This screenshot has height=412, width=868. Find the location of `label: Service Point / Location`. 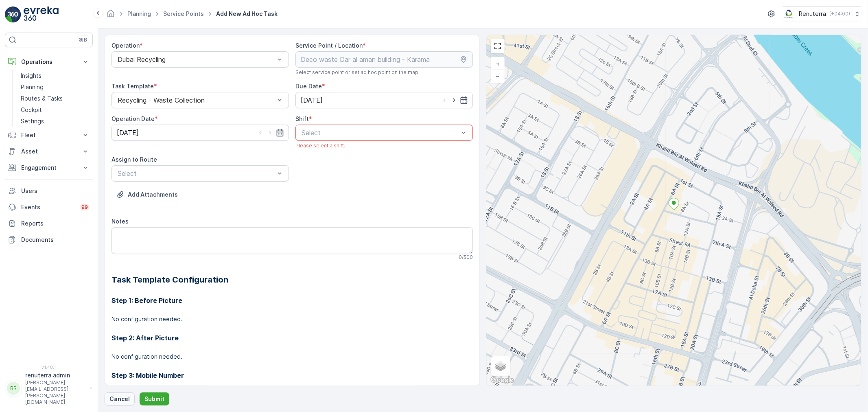

label: Service Point / Location is located at coordinates (329, 45).